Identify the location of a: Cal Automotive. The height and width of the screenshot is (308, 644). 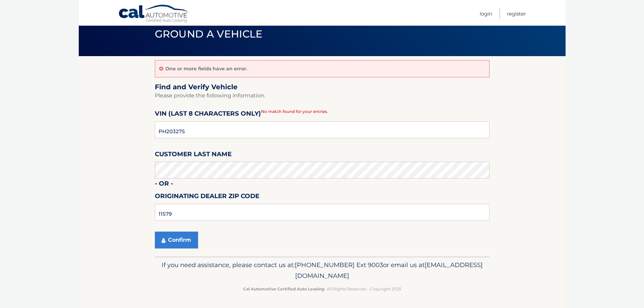
(154, 14).